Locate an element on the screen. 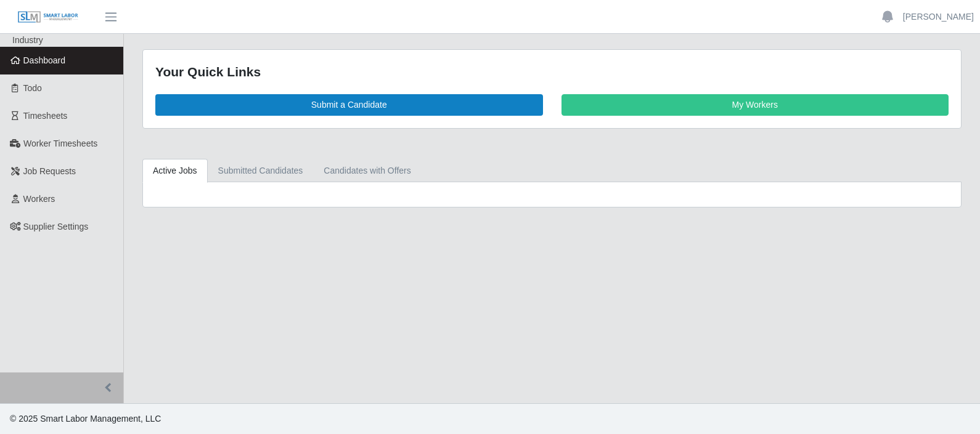 Image resolution: width=980 pixels, height=434 pixels. span: Industry is located at coordinates (28, 40).